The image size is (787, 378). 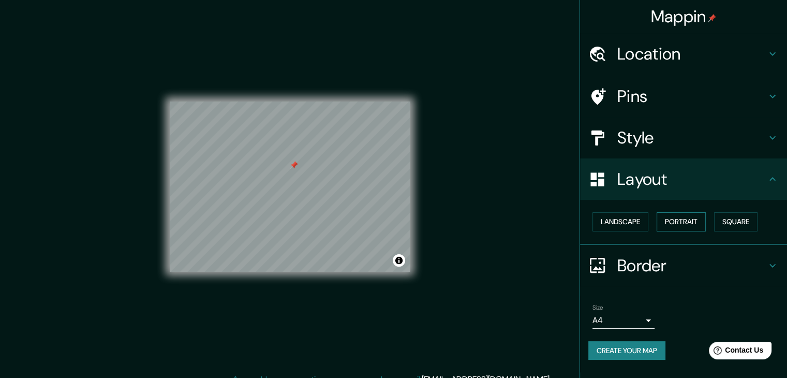 I want to click on button: Toggle attribution, so click(x=399, y=260).